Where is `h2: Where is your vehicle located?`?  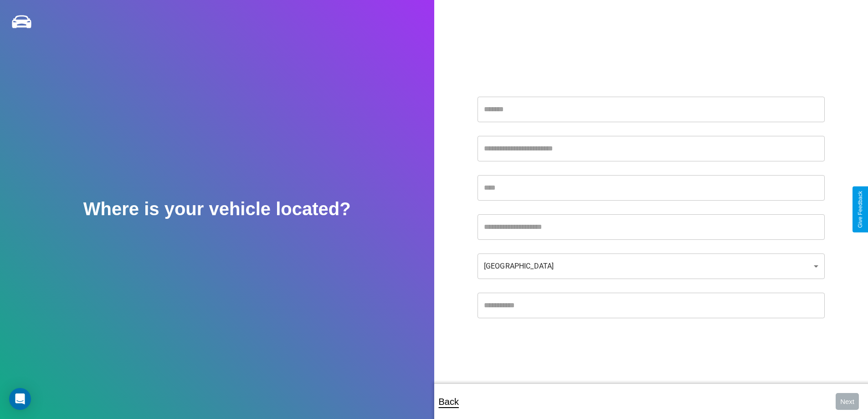 h2: Where is your vehicle located? is located at coordinates (217, 209).